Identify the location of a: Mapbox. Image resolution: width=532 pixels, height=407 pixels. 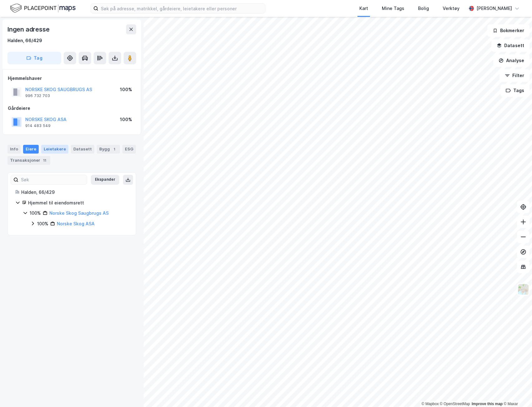
(430, 403).